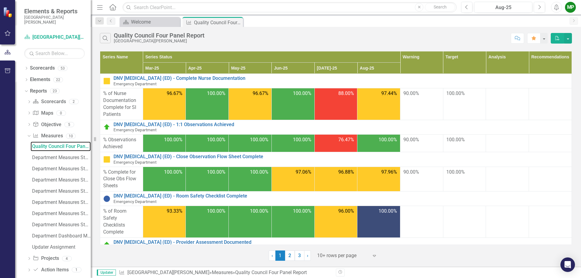  Describe the element at coordinates (60, 202) in the screenshot. I see `a: Department Measures Standard Report (CMO)` at that location.